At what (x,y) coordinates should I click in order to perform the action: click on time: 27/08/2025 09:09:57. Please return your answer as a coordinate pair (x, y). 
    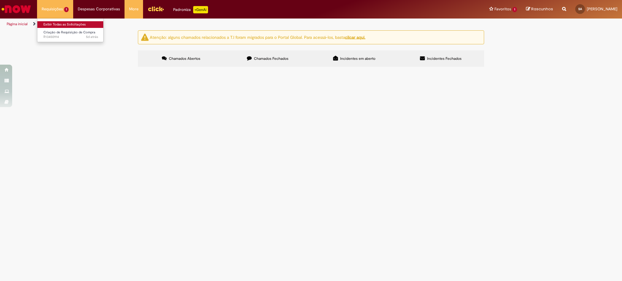
    Looking at the image, I should click on (92, 37).